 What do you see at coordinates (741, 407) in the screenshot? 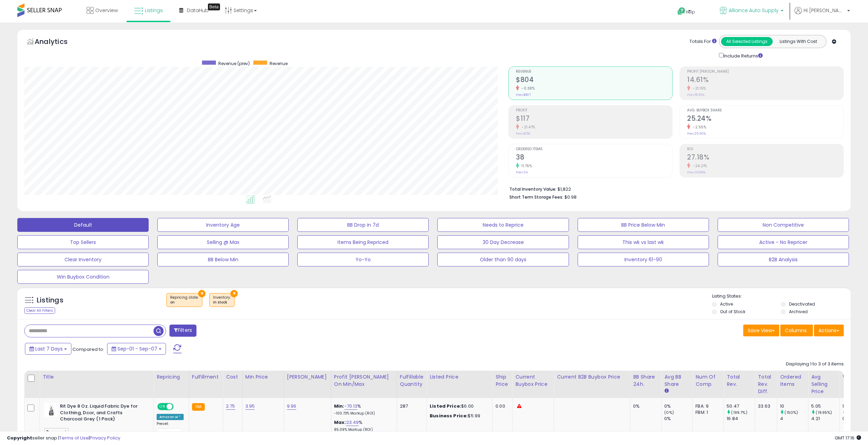
I see `div: 50.47` at bounding box center [741, 407].